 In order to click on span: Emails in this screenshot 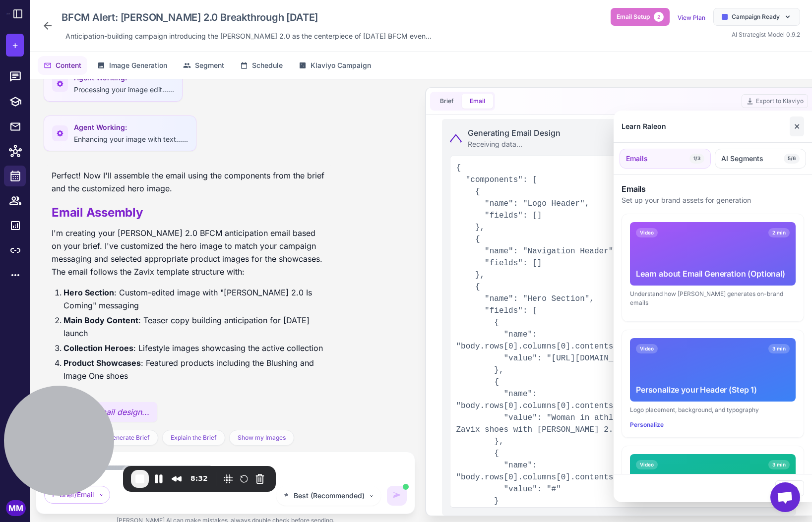, I will do `click(637, 159)`.